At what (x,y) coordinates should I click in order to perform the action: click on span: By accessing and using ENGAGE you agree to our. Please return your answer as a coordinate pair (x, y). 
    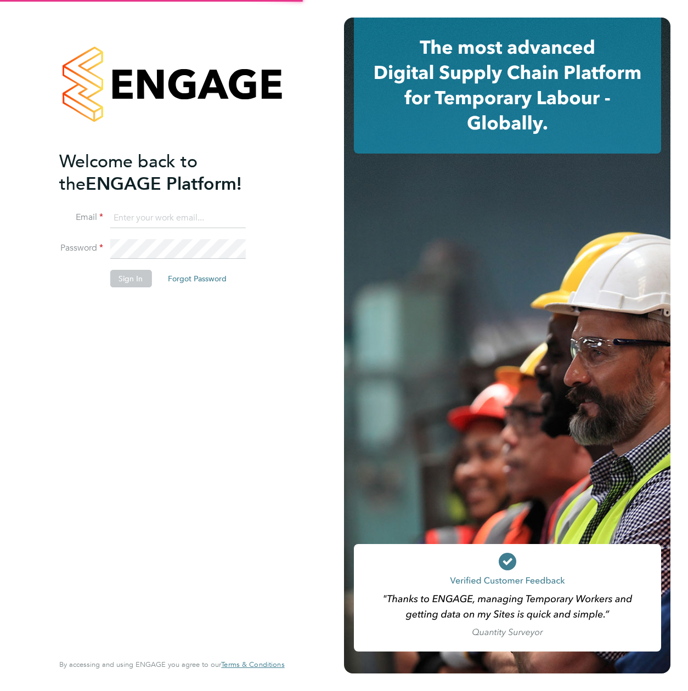
    Looking at the image, I should click on (172, 664).